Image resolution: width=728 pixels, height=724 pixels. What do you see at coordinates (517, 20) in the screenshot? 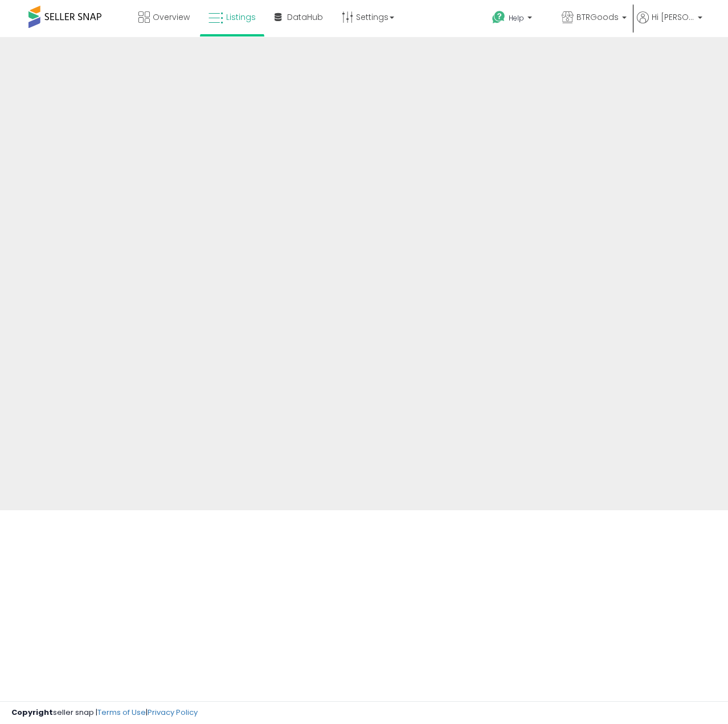
I see `a: Help` at bounding box center [517, 20].